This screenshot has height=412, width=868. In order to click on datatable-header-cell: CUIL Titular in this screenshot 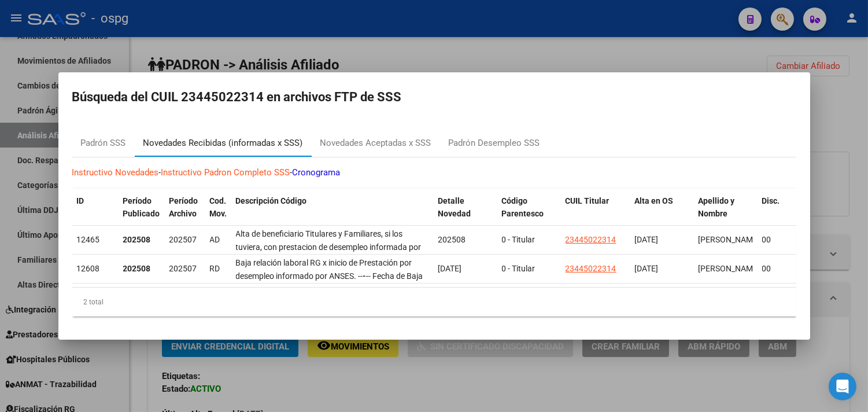, I will do `click(595, 214)`.